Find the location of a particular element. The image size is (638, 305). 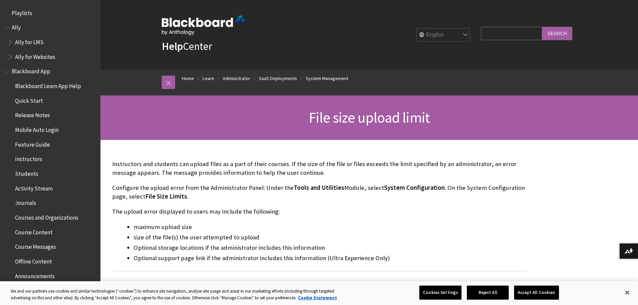

span: Group File Size limit for ultra courses is located at coordinates (320, 286).